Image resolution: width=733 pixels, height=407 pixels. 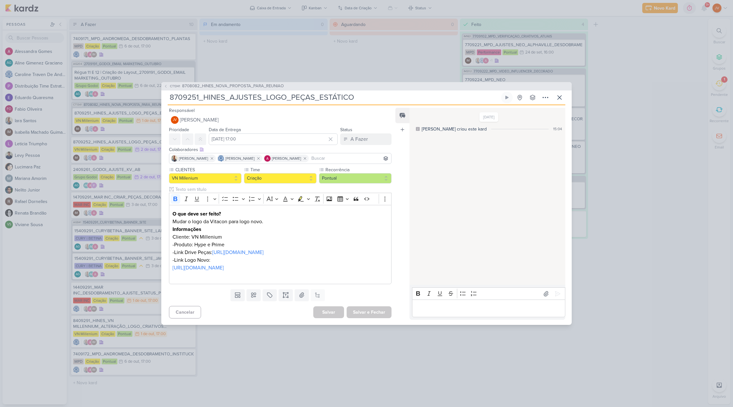 What do you see at coordinates (185, 312) in the screenshot?
I see `button: Cancelar` at bounding box center [185, 312].